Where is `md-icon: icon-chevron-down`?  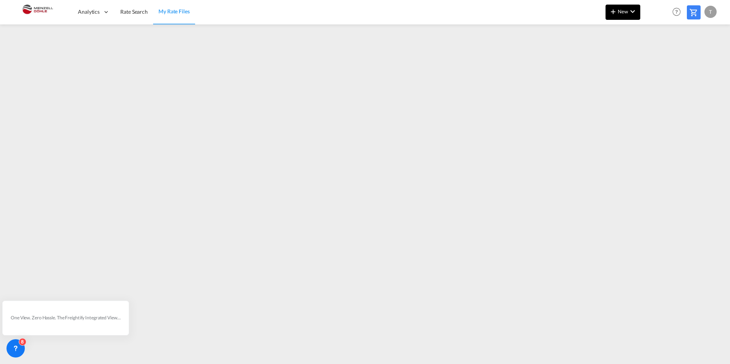 md-icon: icon-chevron-down is located at coordinates (632, 11).